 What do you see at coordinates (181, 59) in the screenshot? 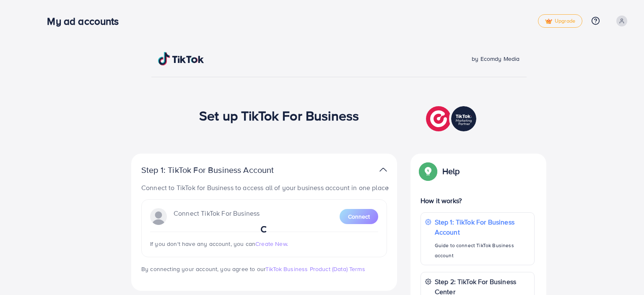
I see `img: TikTok` at bounding box center [181, 59].